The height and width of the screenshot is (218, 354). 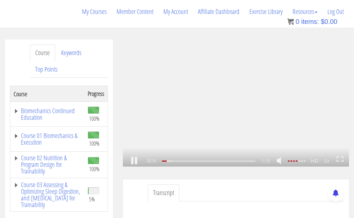 I want to click on span: items:, so click(x=310, y=22).